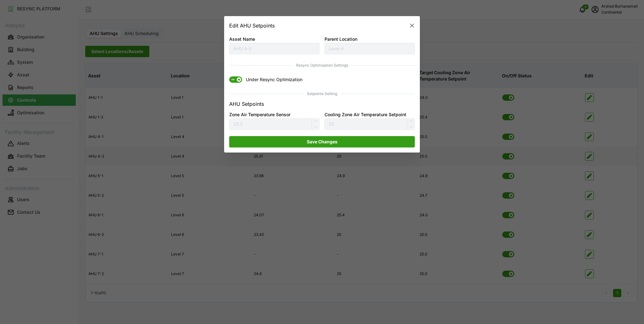  I want to click on span: Resync Optimisation Settings, so click(322, 66).